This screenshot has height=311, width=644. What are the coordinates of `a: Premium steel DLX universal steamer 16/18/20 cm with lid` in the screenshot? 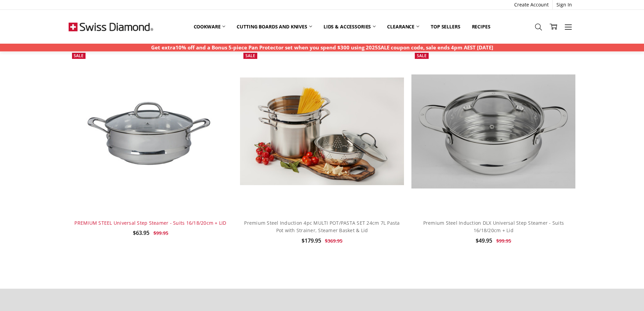 It's located at (493, 131).